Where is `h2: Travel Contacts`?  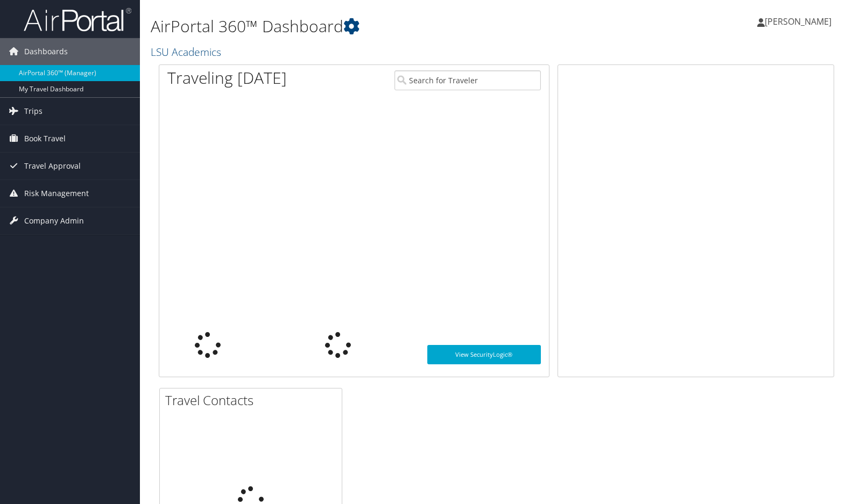 h2: Travel Contacts is located at coordinates (254, 400).